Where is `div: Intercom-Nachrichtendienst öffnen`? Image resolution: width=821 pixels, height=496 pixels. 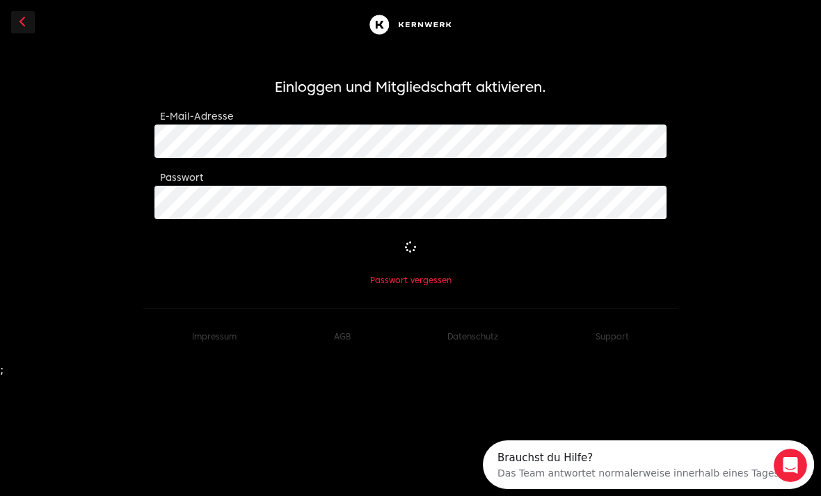 div: Intercom-Nachrichtendienst öffnen is located at coordinates (173, 24).